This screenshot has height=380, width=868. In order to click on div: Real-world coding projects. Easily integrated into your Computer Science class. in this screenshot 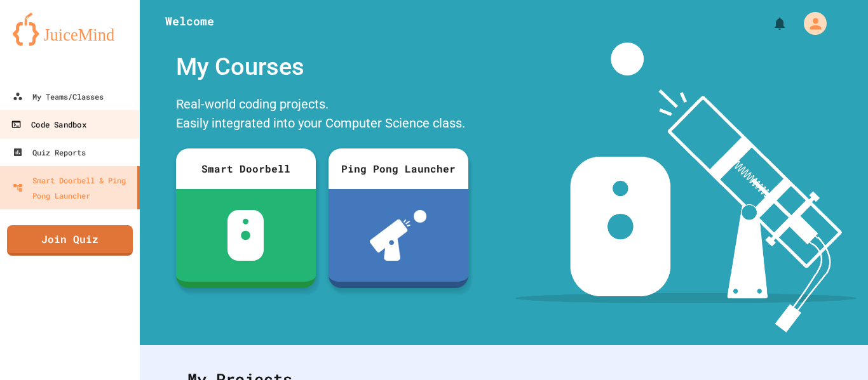, I will do `click(322, 115)`.